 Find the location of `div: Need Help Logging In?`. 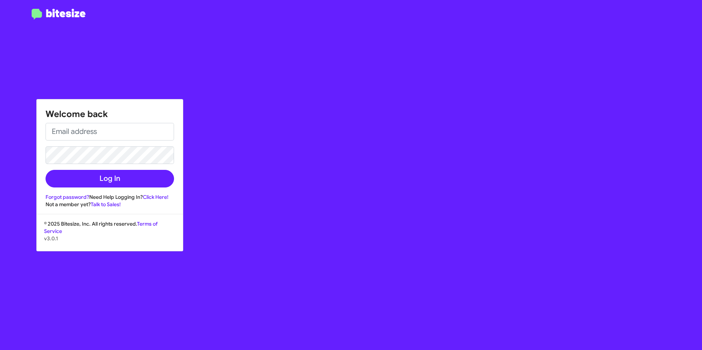

div: Need Help Logging In? is located at coordinates (110, 197).